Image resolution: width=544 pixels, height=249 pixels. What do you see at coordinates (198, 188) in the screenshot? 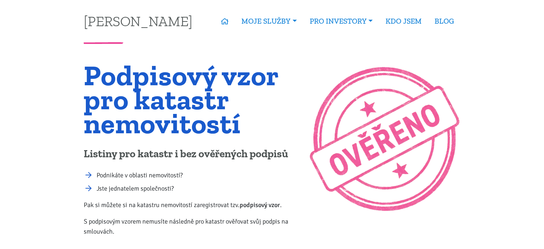
I see `li: Jste jednatelem společnosti?` at bounding box center [198, 188].